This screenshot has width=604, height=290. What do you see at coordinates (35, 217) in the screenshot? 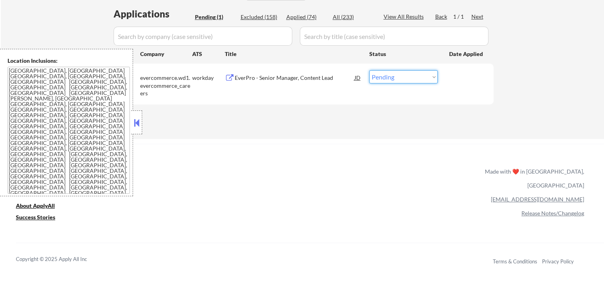
I see `u: Success Stories` at bounding box center [35, 217].